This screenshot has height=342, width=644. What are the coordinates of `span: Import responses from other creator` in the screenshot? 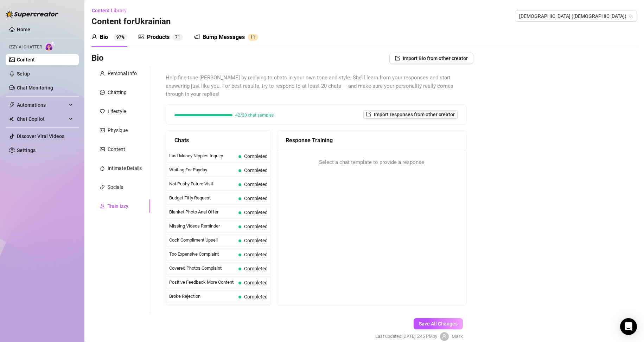 It's located at (414, 115).